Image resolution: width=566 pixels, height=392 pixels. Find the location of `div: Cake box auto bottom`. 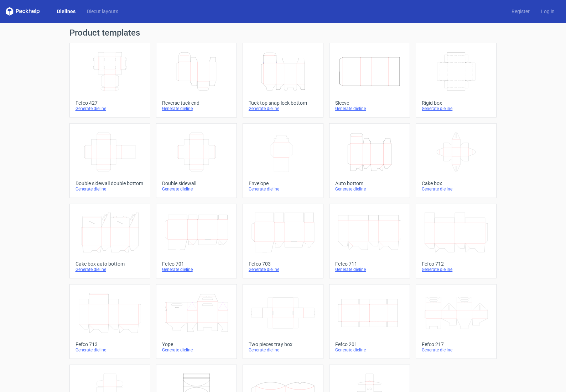

div: Cake box auto bottom is located at coordinates (110, 264).